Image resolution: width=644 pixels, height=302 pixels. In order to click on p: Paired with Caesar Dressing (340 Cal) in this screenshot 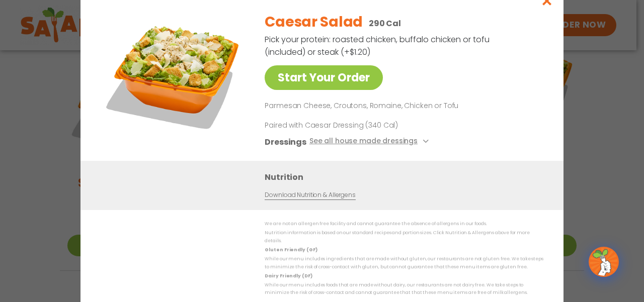, I will do `click(358, 124)`.